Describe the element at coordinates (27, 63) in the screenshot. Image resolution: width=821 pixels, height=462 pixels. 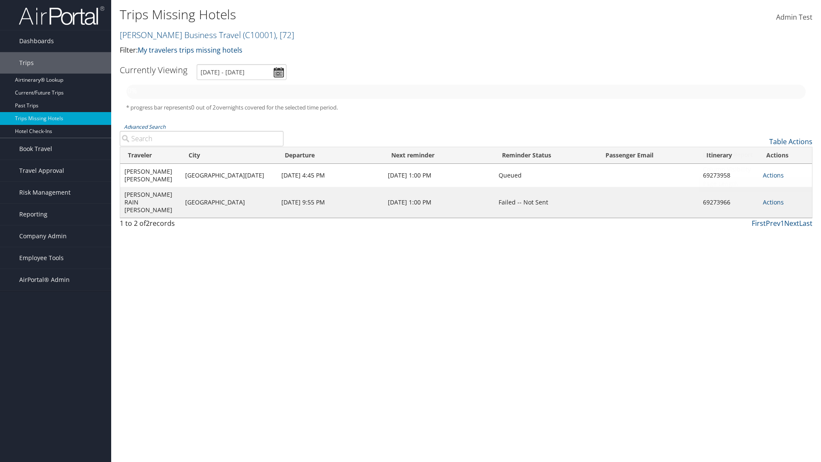
I see `span: Trips` at that location.